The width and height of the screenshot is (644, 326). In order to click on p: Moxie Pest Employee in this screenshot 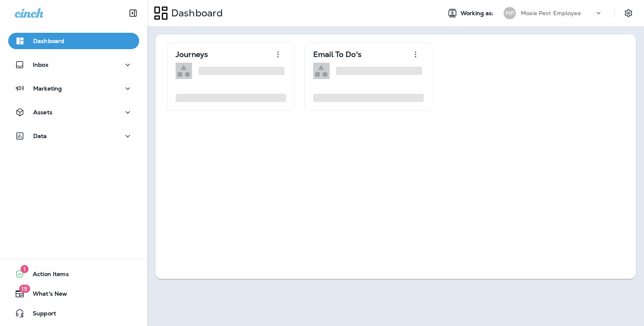, I will do `click(551, 13)`.